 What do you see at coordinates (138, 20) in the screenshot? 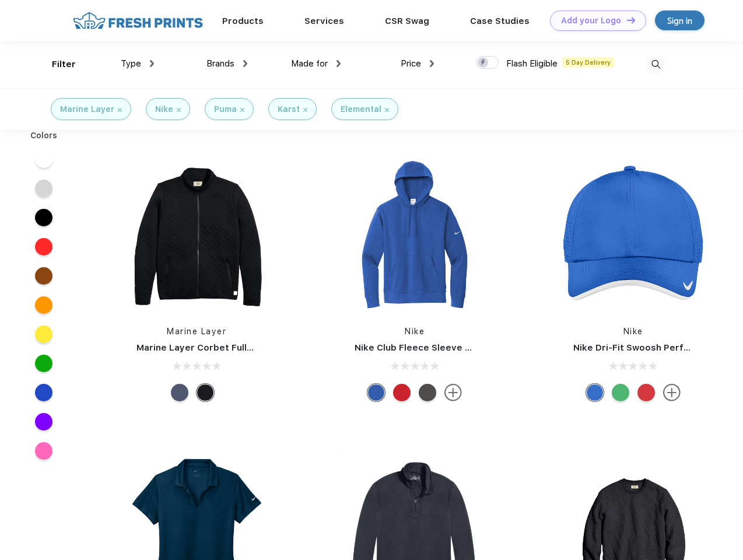
I see `img: fo%20logo%202.webp` at bounding box center [138, 20].